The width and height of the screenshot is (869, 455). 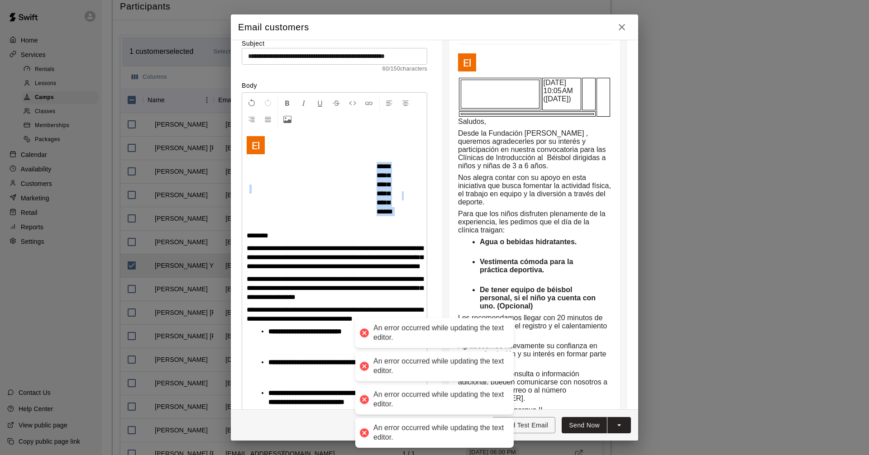 I want to click on label: Subject, so click(x=335, y=43).